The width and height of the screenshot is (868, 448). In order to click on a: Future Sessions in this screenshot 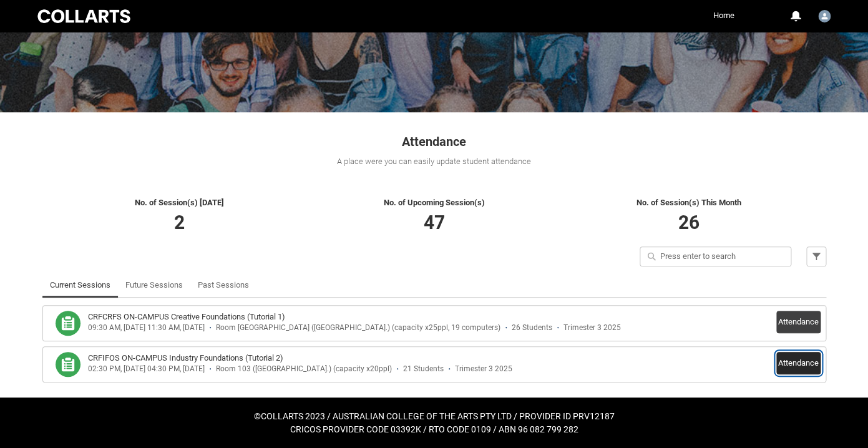, I will do `click(154, 285)`.